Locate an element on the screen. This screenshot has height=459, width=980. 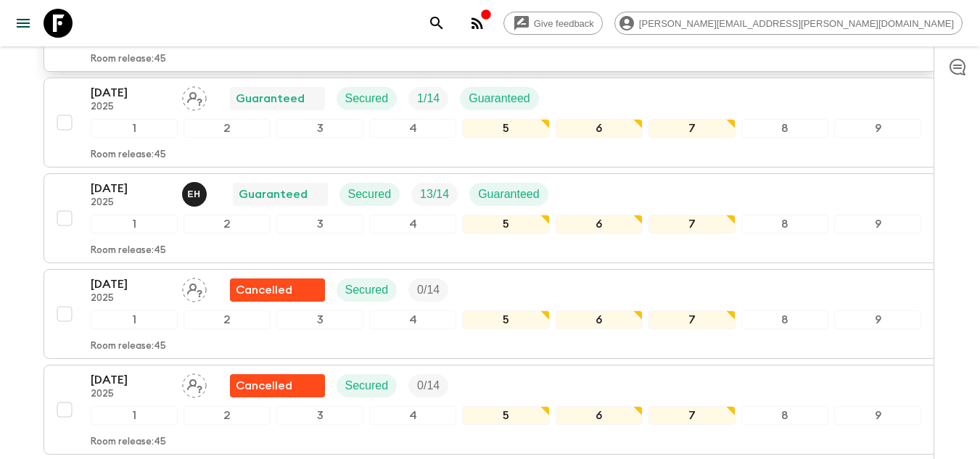
button: menu is located at coordinates (23, 23).